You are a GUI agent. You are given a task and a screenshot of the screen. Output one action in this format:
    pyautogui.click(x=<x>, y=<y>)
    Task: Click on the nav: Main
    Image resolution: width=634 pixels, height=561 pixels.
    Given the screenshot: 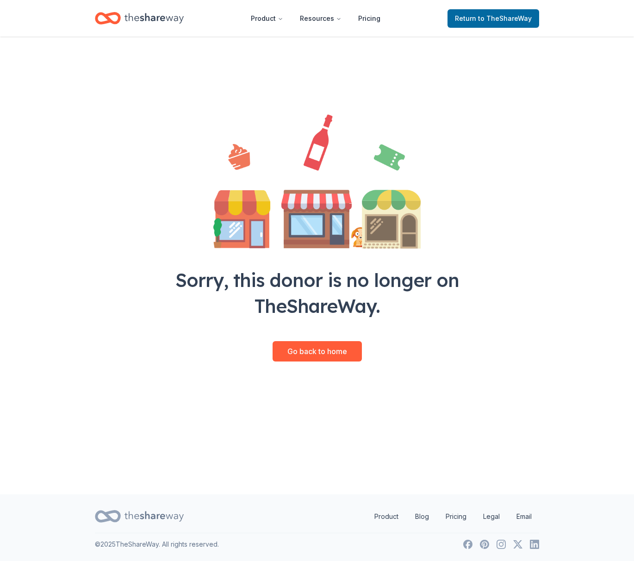 What is the action you would take?
    pyautogui.click(x=315, y=18)
    